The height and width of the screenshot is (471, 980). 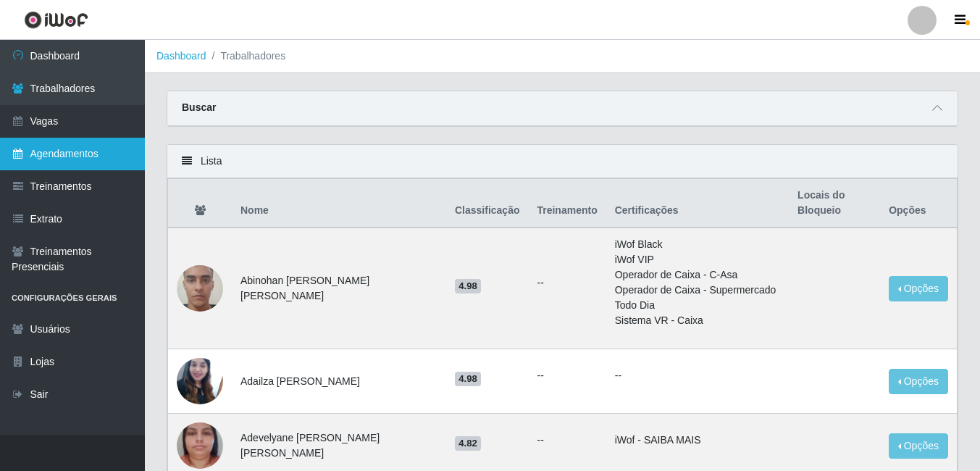 What do you see at coordinates (198, 107) in the screenshot?
I see `strong: Buscar` at bounding box center [198, 107].